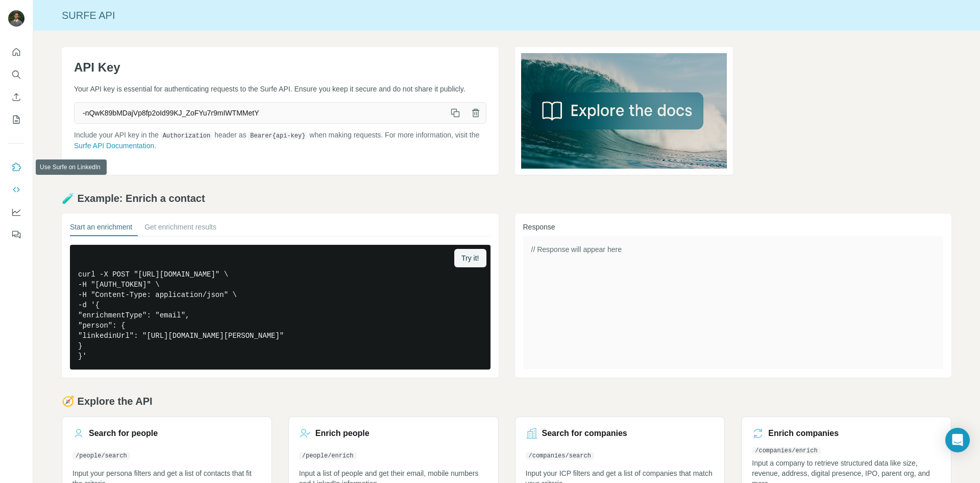  I want to click on p: Include your API key in the header as when making requests. For more information, visit the ., so click(280, 140).